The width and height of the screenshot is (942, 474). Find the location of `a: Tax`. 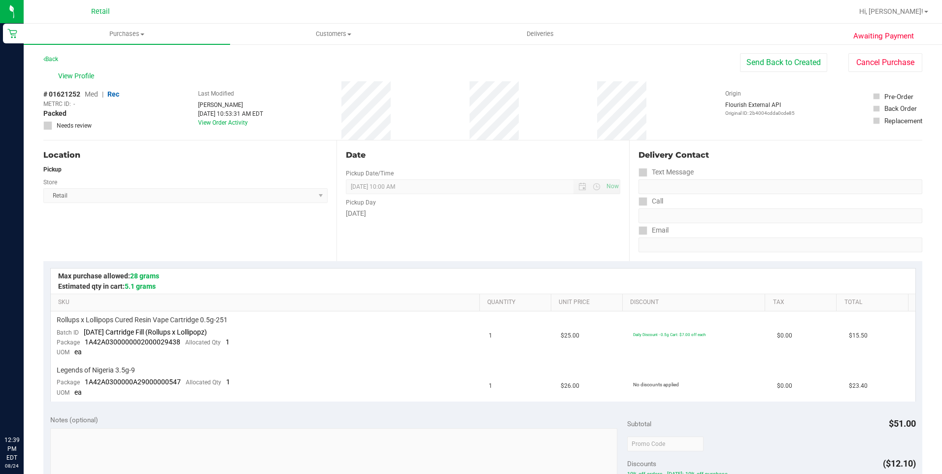

a: Tax is located at coordinates (802, 302).